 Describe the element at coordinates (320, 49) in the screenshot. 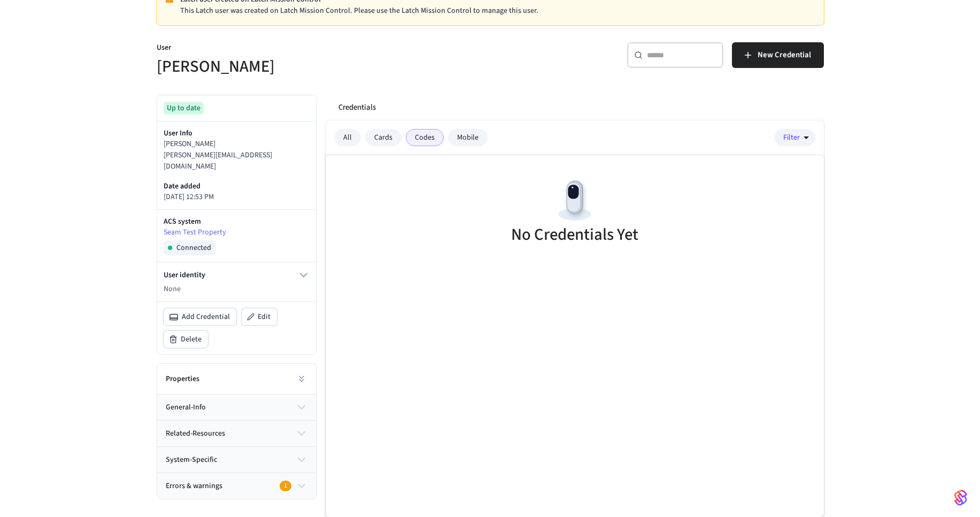

I see `p: User` at that location.